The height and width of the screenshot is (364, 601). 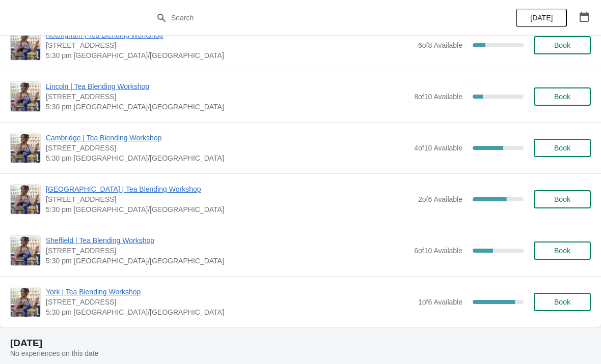 I want to click on span: York | Tea Blending Workshop, so click(x=230, y=292).